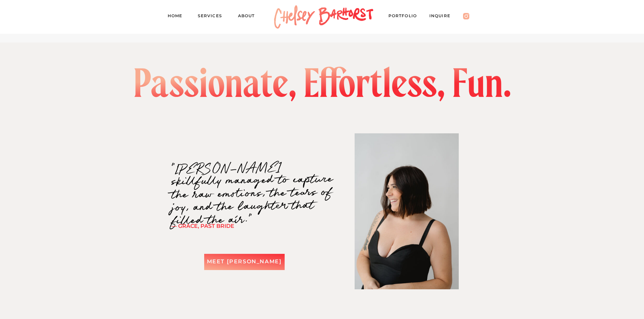  Describe the element at coordinates (443, 17) in the screenshot. I see `nav: Inquire` at that location.